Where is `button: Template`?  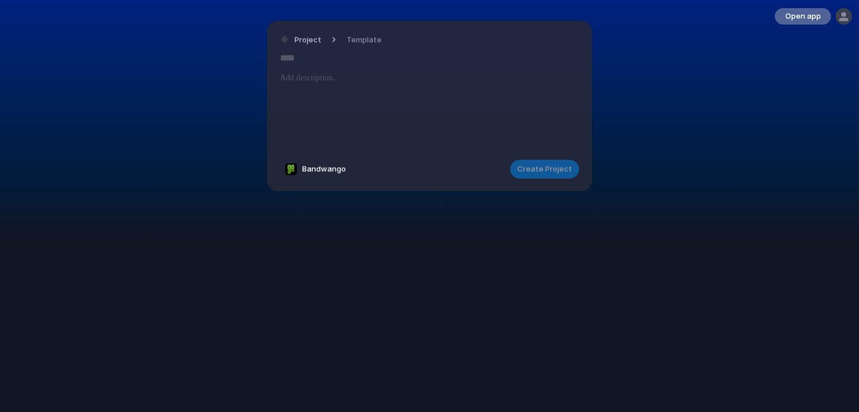
button: Template is located at coordinates (364, 40).